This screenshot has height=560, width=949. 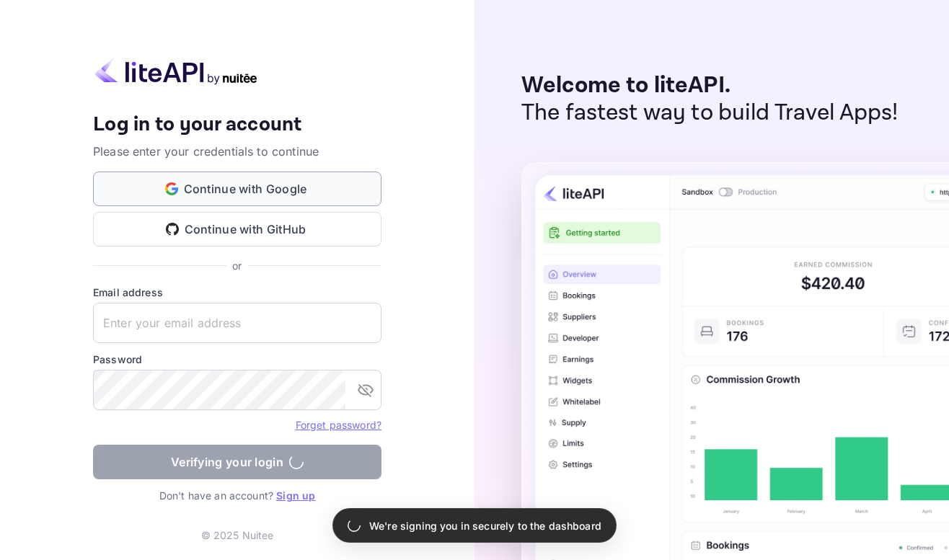 What do you see at coordinates (237, 535) in the screenshot?
I see `p: © 2025 Nuitee` at bounding box center [237, 535].